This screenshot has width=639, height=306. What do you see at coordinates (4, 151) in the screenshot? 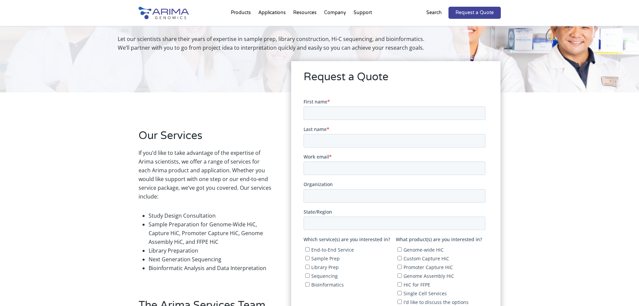
I see `input: End-to-End Service` at bounding box center [4, 151].